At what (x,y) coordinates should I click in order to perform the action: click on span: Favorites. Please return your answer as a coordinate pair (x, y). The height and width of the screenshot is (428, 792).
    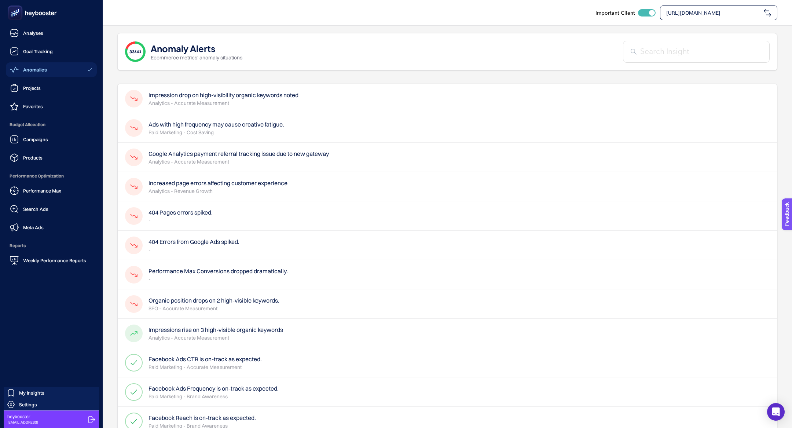
    Looking at the image, I should click on (33, 106).